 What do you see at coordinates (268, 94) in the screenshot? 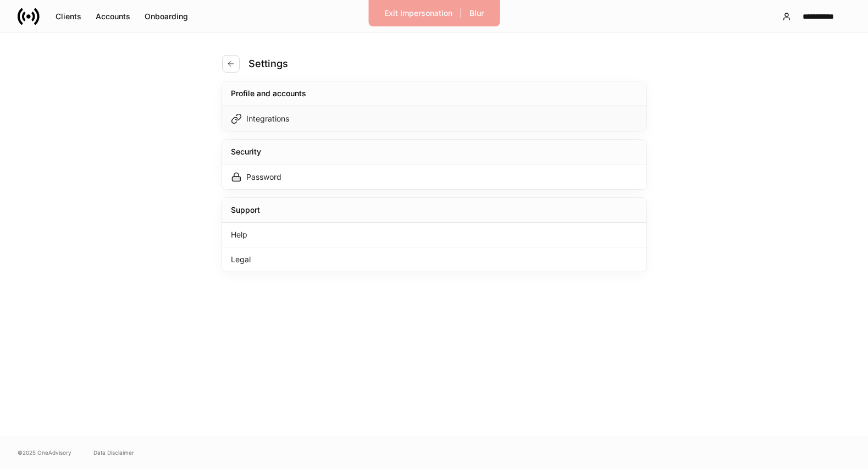
I see `div: Profile and accounts` at bounding box center [268, 94].